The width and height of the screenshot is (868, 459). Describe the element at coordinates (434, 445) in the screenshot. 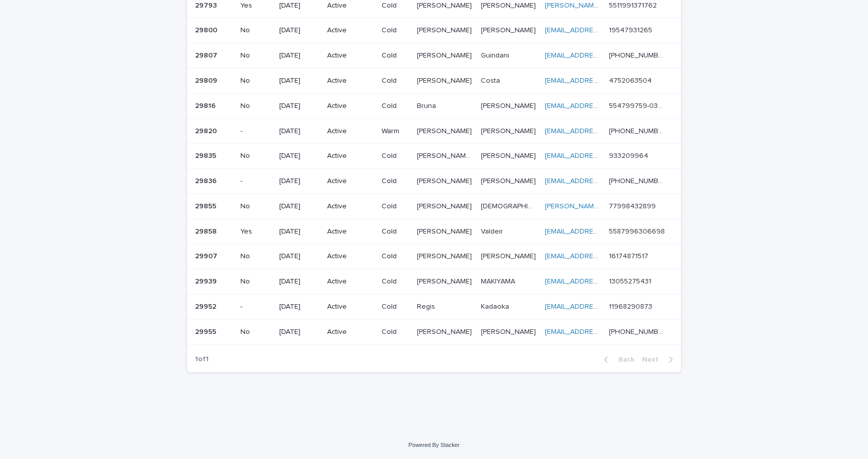

I see `a: Powered By Stacker` at that location.